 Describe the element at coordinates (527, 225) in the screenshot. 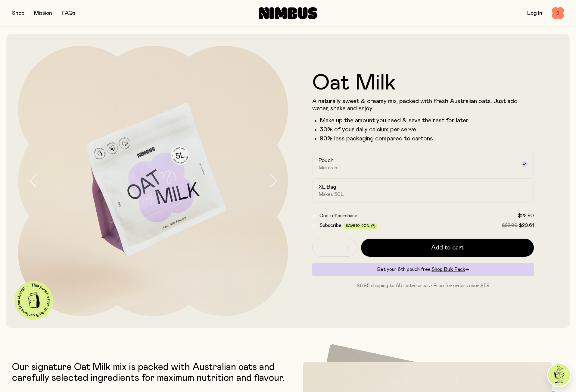

I see `span: $20.61` at that location.